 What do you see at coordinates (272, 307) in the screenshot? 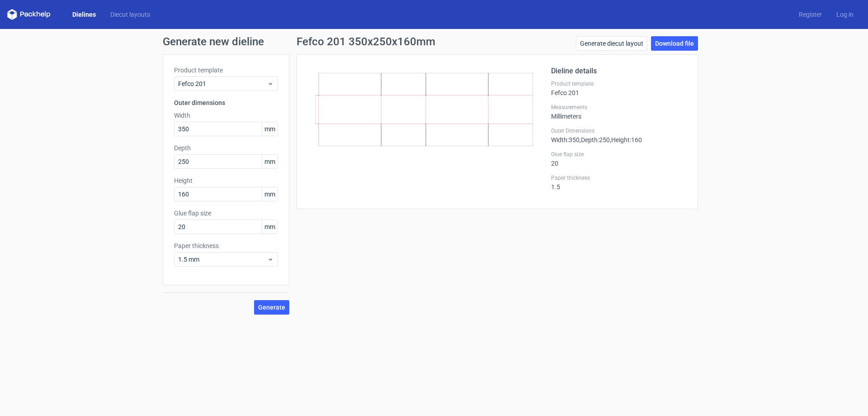
I see `button: Generate` at bounding box center [272, 307].